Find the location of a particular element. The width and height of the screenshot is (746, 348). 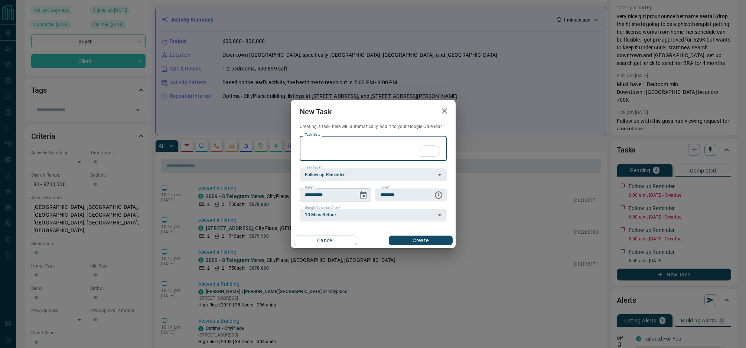

button: Cancel is located at coordinates (325, 241).